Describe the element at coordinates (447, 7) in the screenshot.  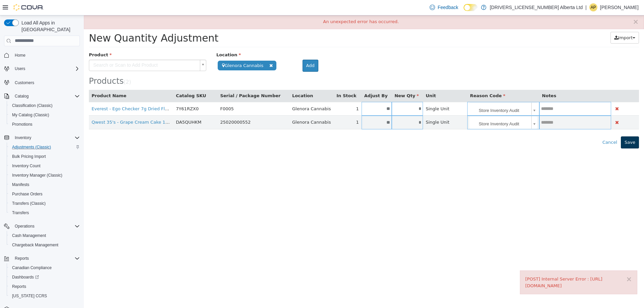
I see `span: Feedback` at that location.